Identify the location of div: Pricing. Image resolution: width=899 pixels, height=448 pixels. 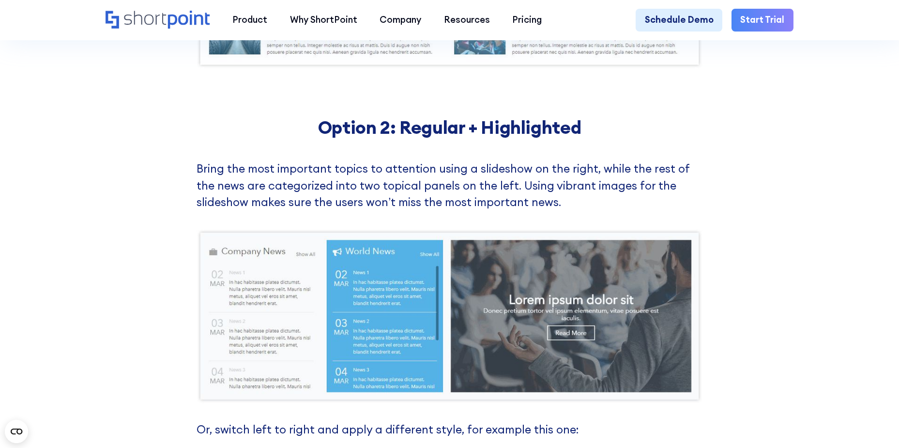
(527, 20).